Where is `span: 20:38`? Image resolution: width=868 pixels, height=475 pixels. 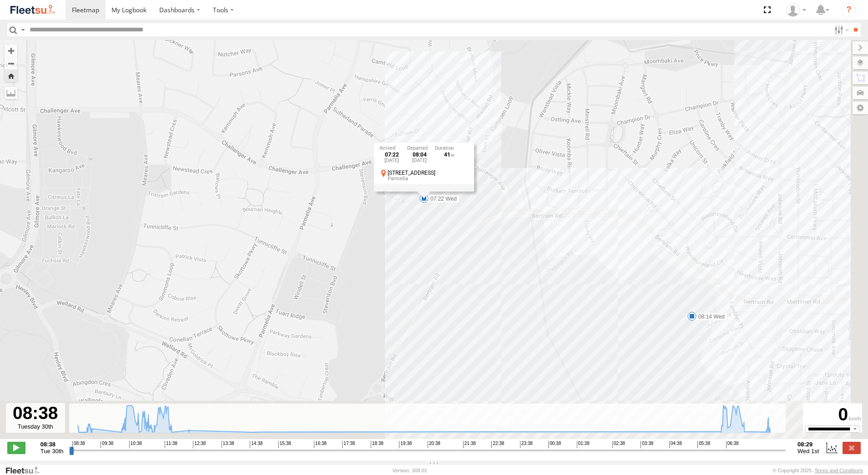 span: 20:38 is located at coordinates (434, 445).